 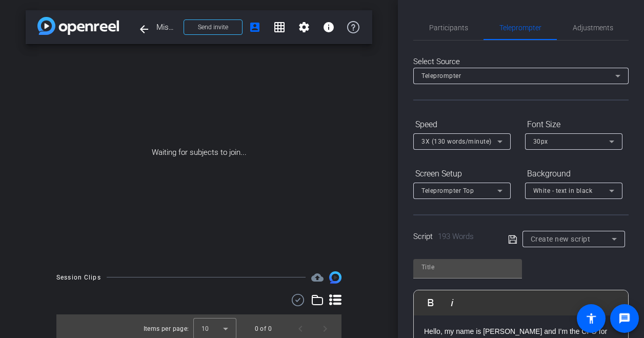 I want to click on span: 30px, so click(x=540, y=142).